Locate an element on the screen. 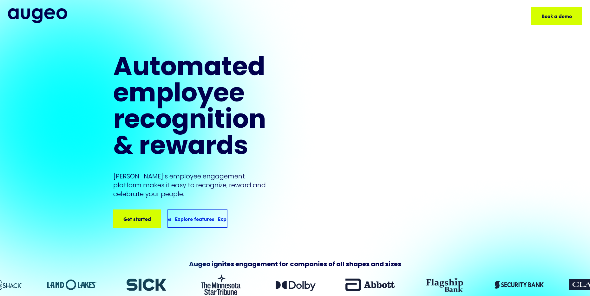 This screenshot has height=296, width=590. div: 11 of 12 is located at coordinates (519, 285).